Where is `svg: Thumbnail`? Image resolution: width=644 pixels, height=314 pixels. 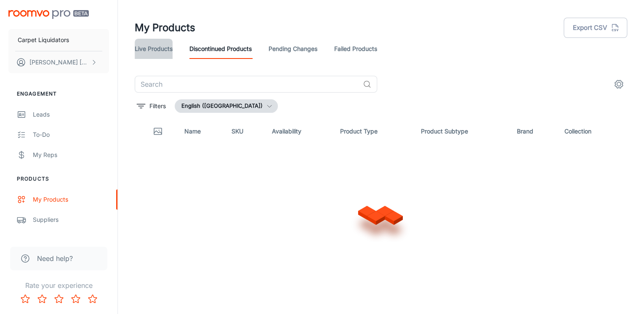
svg: Thumbnail is located at coordinates (158, 131).